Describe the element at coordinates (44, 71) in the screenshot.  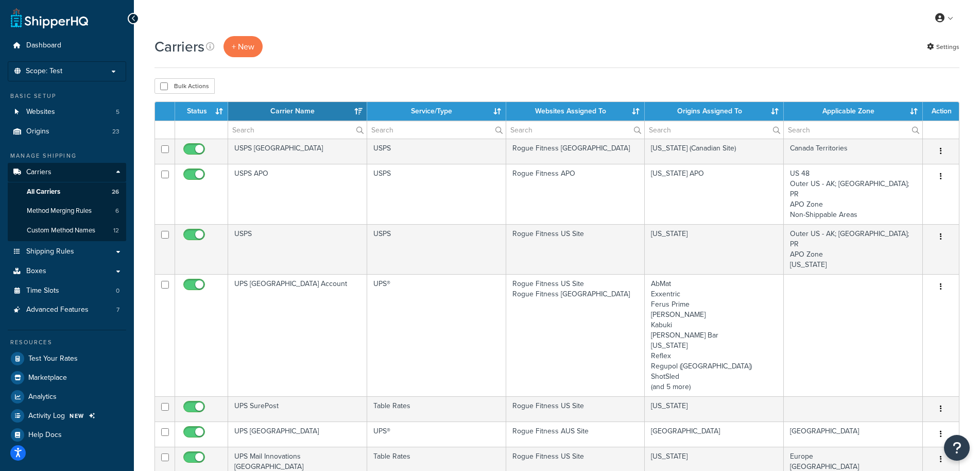
I see `span: Scope: Test` at that location.